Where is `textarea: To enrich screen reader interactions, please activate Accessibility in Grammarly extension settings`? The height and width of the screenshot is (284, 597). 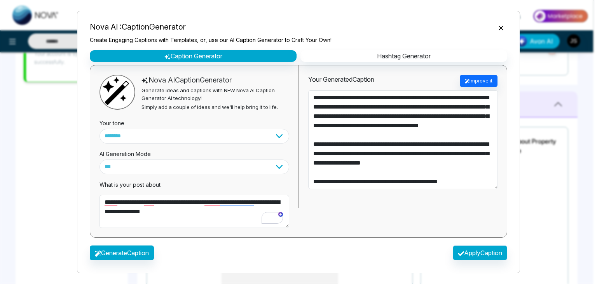 textarea: To enrich screen reader interactions, please activate Accessibility in Grammarly extension settings is located at coordinates (194, 211).